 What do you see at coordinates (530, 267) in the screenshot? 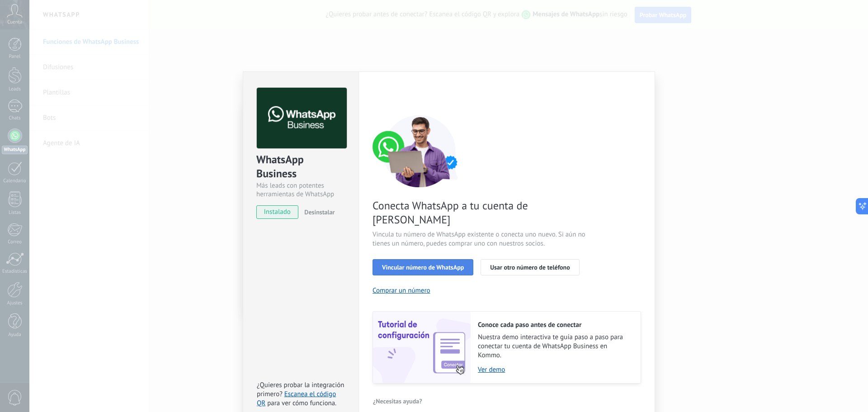
I see `button: Usar otro número de teléfono` at bounding box center [530, 267].